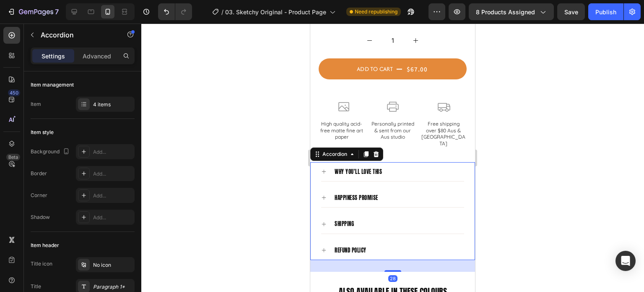 The height and width of the screenshot is (292, 644). Describe the element at coordinates (175, 11) in the screenshot. I see `div: Undo/Redo` at that location.